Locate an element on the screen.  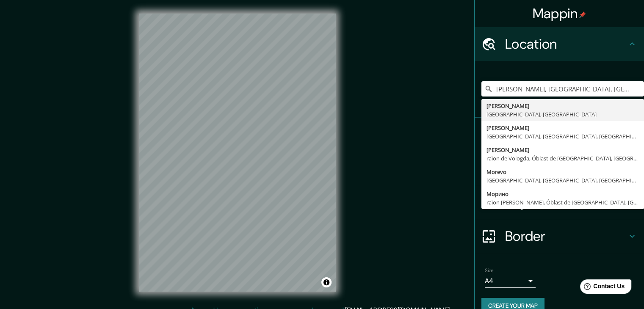
canvas: Map is located at coordinates (237, 152).